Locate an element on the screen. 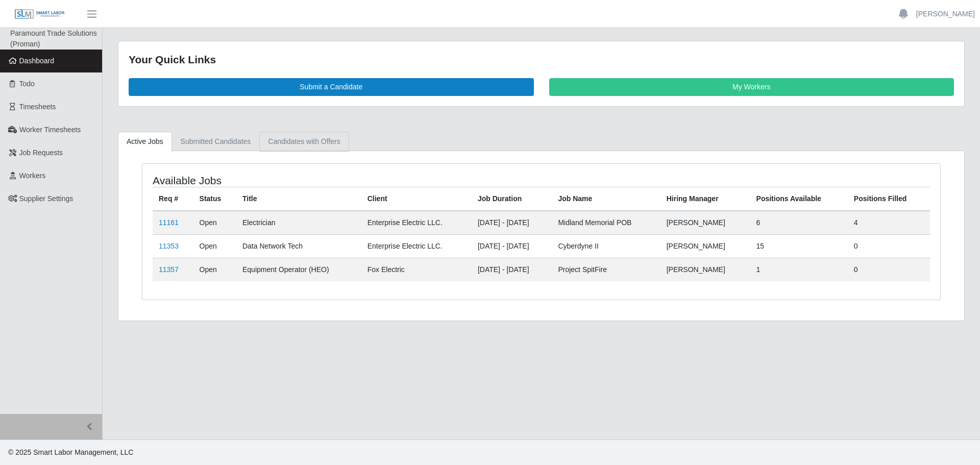  td: Cyberdyne II is located at coordinates (606, 246).